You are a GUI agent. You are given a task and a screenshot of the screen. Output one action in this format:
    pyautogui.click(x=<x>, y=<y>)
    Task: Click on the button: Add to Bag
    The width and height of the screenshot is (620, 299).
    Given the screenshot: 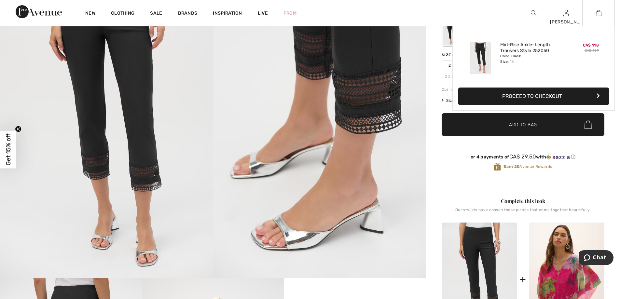 What is the action you would take?
    pyautogui.click(x=523, y=125)
    